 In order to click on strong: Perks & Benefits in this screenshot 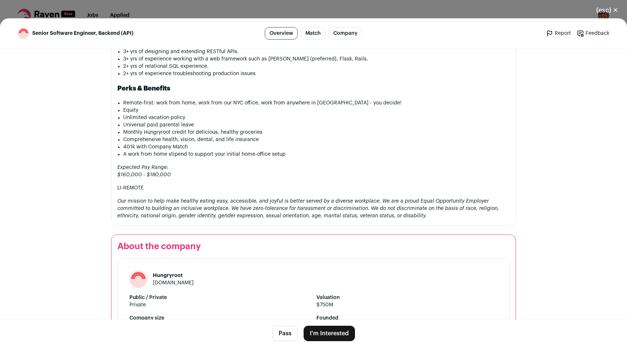, I will do `click(144, 88)`.